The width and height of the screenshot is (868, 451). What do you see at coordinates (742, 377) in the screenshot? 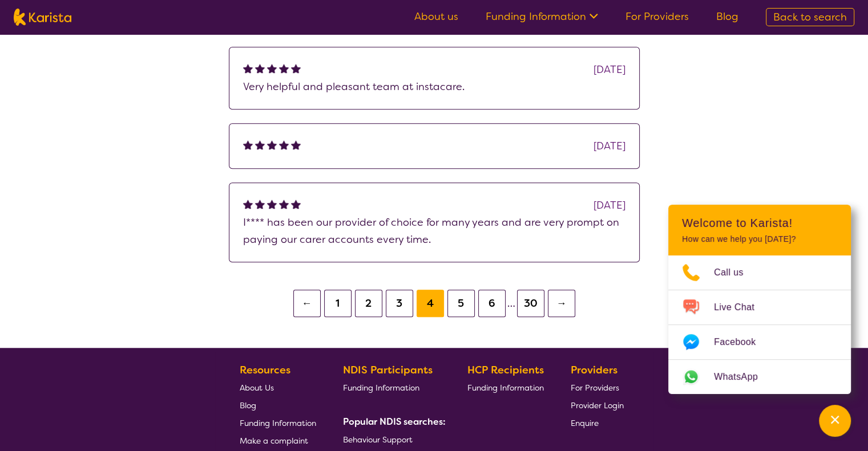
I see `span: WhatsApp` at bounding box center [742, 377].